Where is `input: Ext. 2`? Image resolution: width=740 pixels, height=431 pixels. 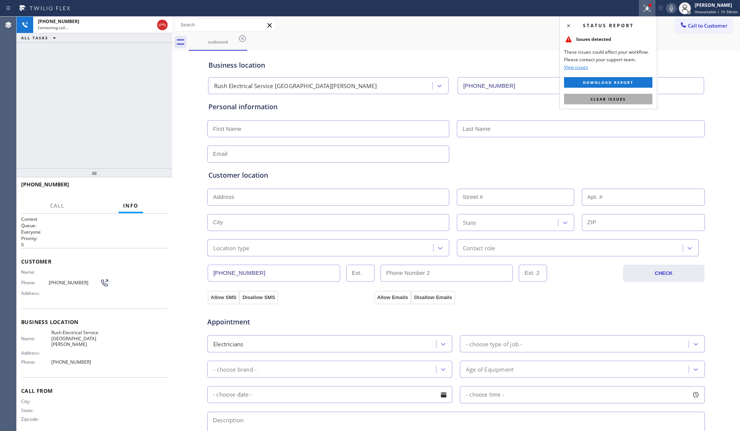
input: Ext. 2 is located at coordinates (533, 273).